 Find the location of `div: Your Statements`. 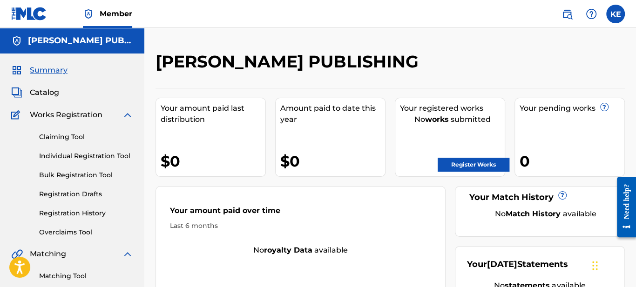

div: Your Statements is located at coordinates (517, 265).